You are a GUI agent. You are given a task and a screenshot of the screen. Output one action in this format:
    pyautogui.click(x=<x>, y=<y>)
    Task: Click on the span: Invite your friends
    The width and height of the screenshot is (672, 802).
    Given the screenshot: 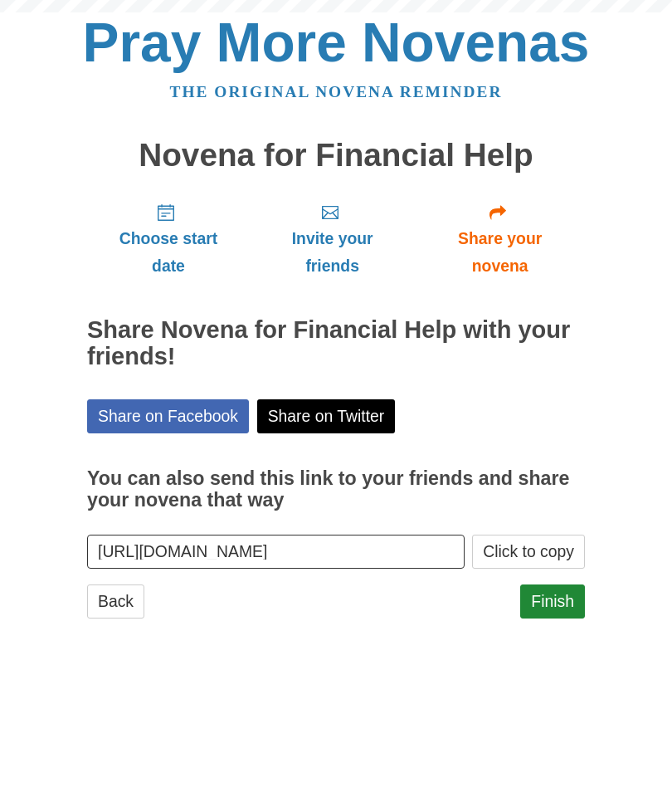 What is the action you would take?
    pyautogui.click(x=331, y=253)
    